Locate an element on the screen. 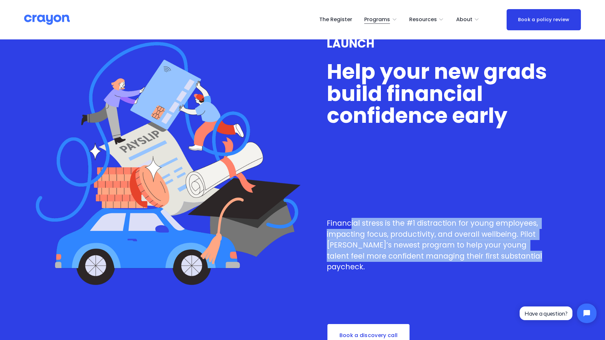 This screenshot has height=340, width=605. button: Open chat widget is located at coordinates (73, 15).